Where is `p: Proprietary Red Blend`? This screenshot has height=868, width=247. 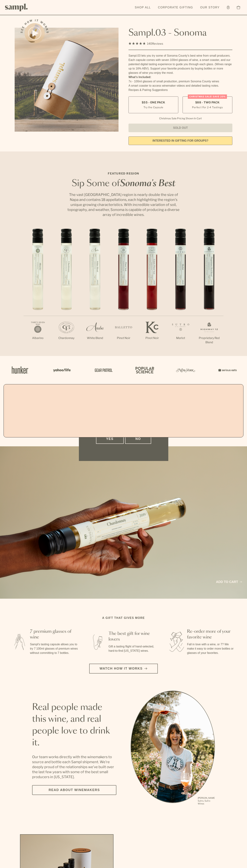 p: Proprietary Red Blend is located at coordinates (209, 340).